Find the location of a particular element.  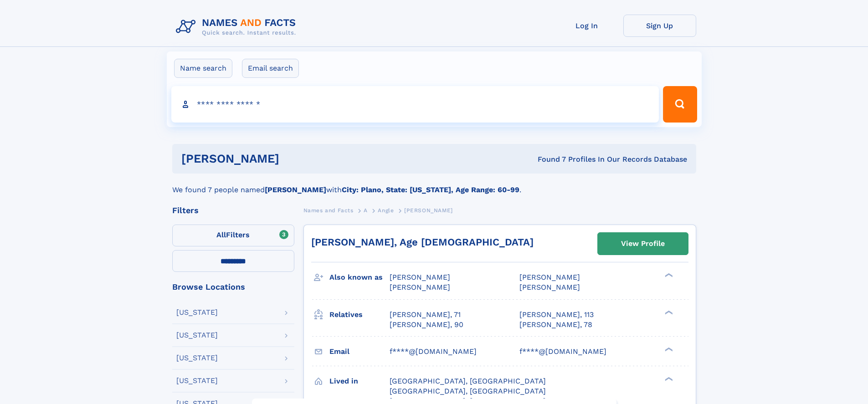

h3: Relatives is located at coordinates (359, 315).